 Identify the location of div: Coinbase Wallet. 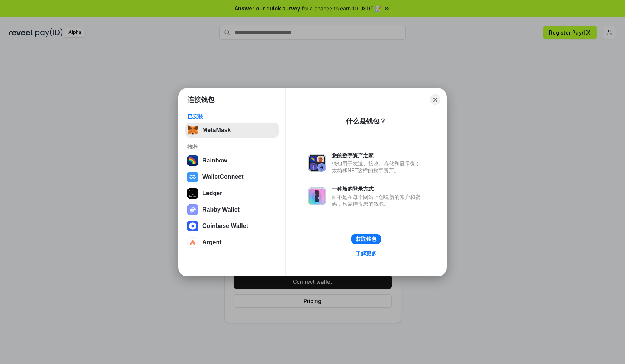
(225, 226).